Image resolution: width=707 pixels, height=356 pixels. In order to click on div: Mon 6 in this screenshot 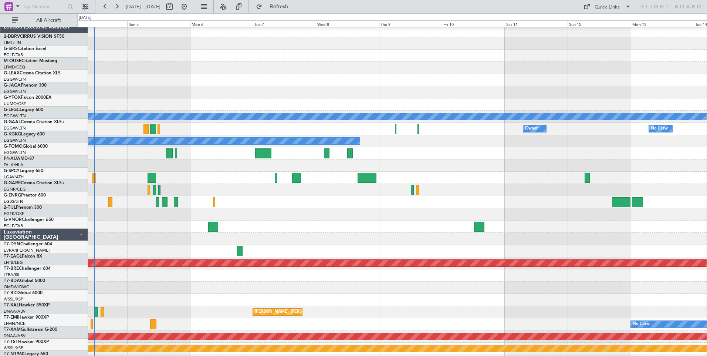, I will do `click(222, 24)`.